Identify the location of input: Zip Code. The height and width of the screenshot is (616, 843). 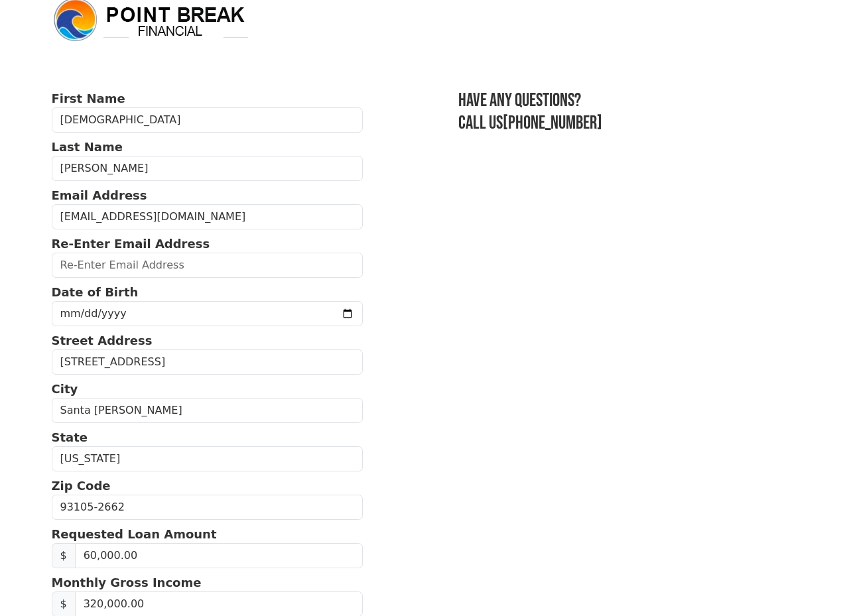
(208, 507).